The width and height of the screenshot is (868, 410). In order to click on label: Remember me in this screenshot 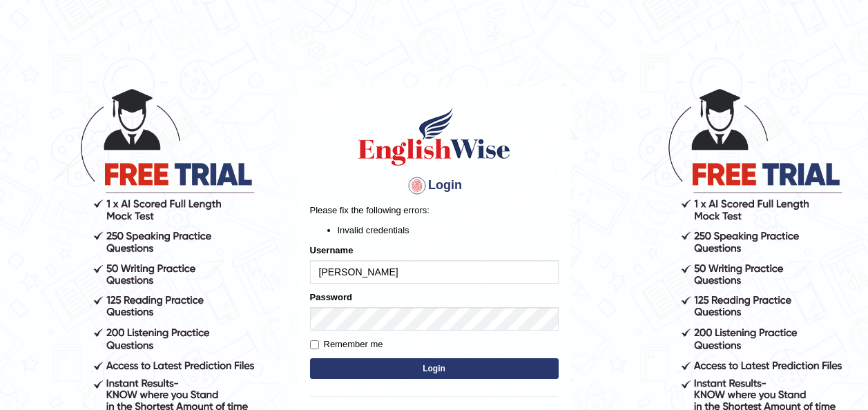, I will do `click(347, 344)`.